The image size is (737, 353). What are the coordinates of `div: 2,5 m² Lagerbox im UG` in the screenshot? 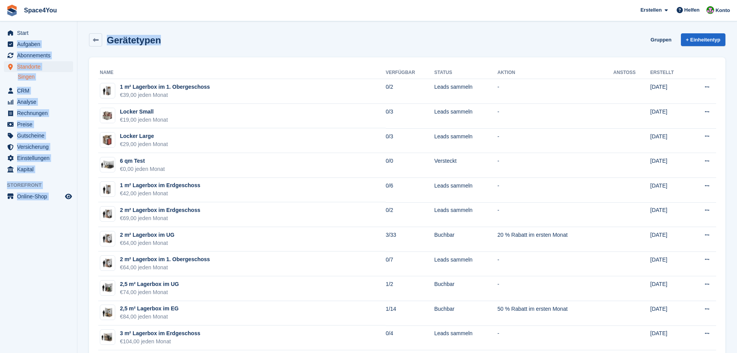 It's located at (149, 284).